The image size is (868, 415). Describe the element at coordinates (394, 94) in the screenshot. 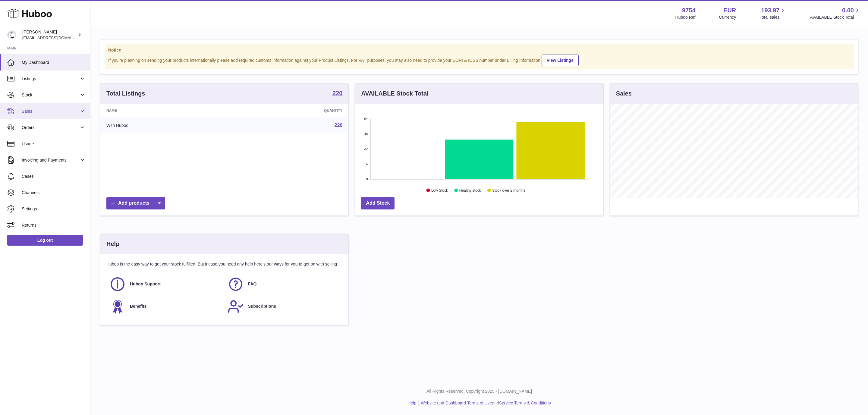

I see `h3: AVAILABLE Stock Total` at that location.